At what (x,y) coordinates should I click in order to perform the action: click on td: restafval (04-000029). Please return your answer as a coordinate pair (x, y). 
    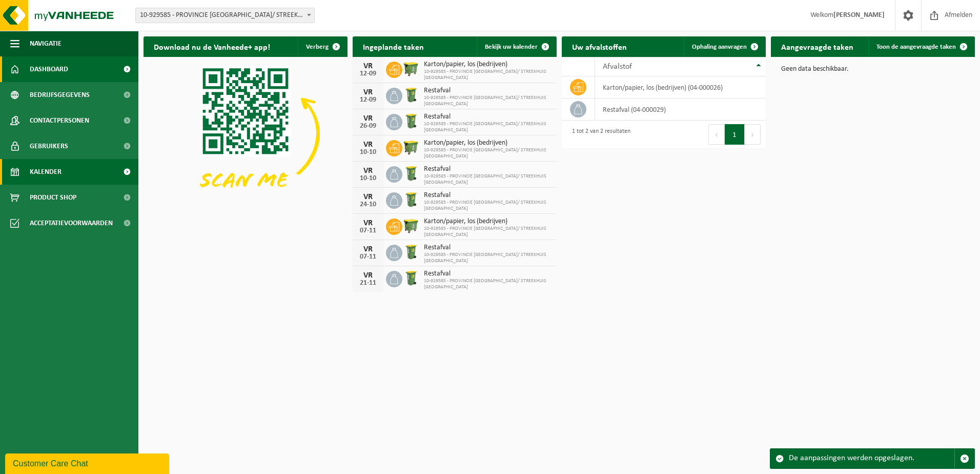
    Looking at the image, I should click on (680, 109).